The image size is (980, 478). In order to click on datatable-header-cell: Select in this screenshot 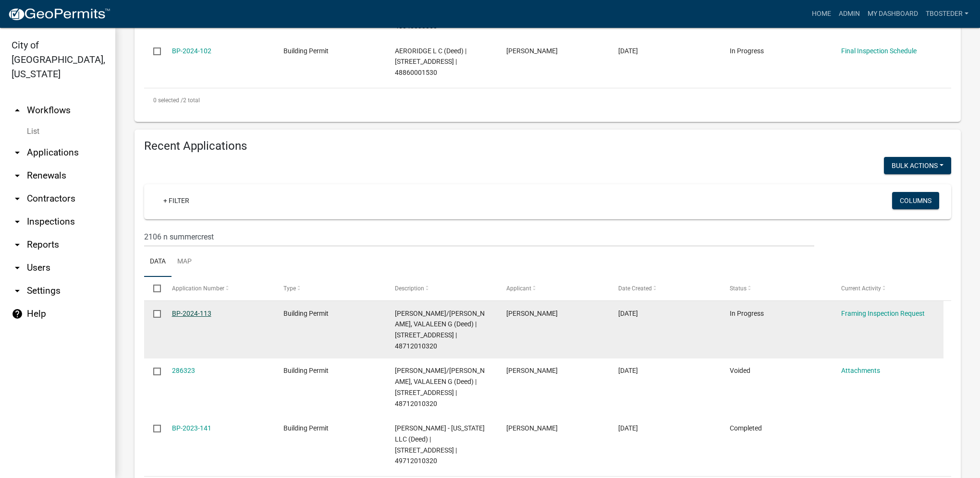, I will do `click(154, 288)`.